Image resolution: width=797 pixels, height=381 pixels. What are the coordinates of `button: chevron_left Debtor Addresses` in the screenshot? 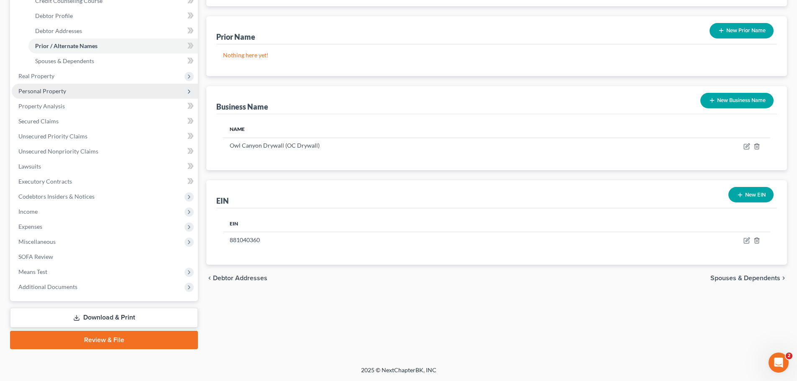 It's located at (237, 278).